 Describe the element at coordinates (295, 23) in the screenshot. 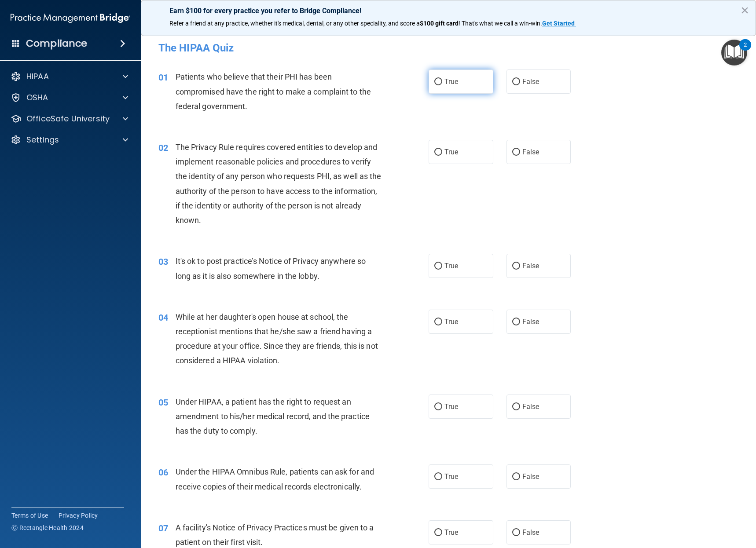

I see `span: Refer a friend at any practice, whether it's medical, dental, or any other speciality, and score a` at that location.